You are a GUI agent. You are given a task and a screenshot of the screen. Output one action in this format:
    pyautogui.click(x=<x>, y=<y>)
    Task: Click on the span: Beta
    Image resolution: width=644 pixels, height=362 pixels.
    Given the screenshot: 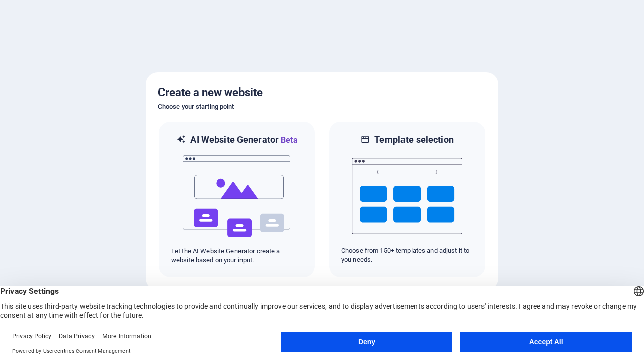 What is the action you would take?
    pyautogui.click(x=288, y=140)
    